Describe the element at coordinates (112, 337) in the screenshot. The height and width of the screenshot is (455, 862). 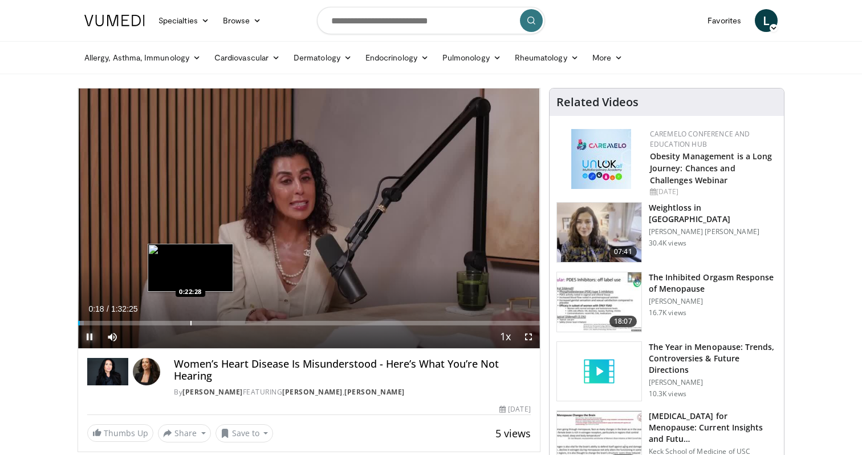
I see `button: Mute` at that location.